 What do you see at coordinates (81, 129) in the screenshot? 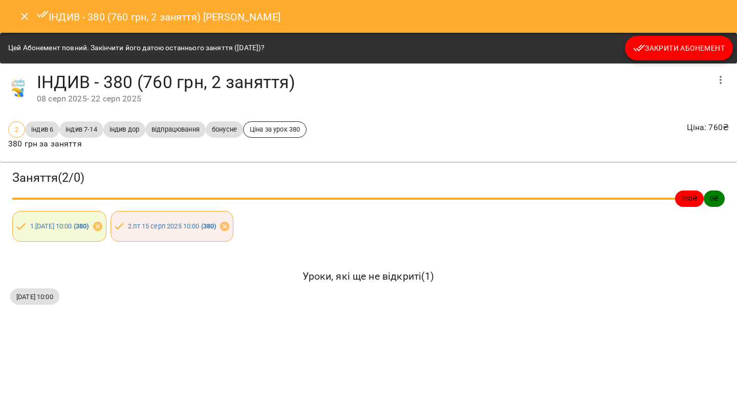
I see `span: індив 7-14` at bounding box center [81, 129].